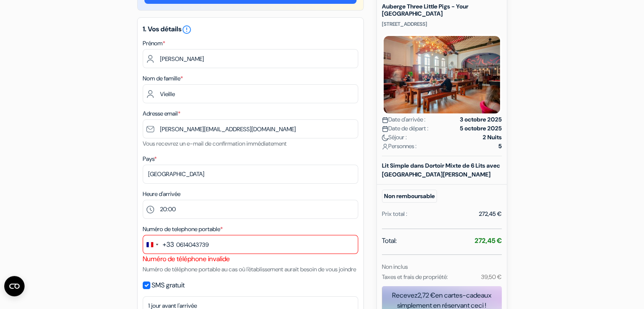  I want to click on small: 39,50 €, so click(491, 277).